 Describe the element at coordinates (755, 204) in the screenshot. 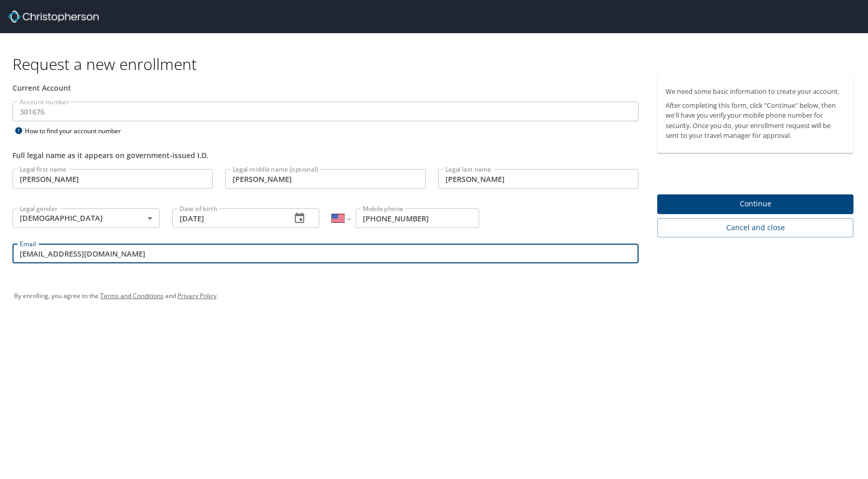

I see `span: Continue` at that location.